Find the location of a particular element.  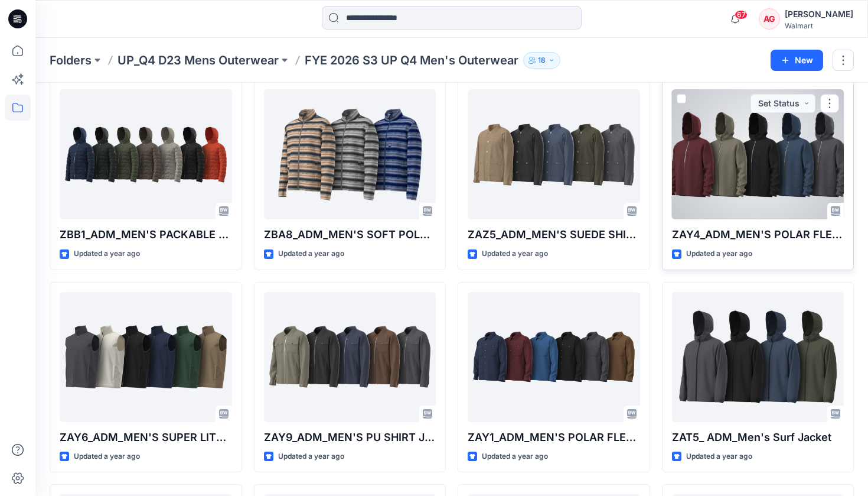

a: ZAY6_ADM_MEN'S SUPER LITE VEST is located at coordinates (146, 357).